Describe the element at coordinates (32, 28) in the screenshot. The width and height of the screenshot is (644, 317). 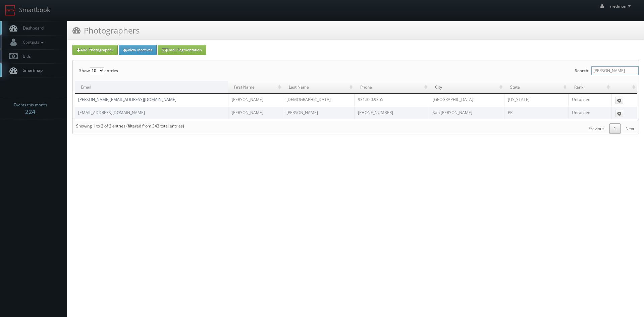
I see `span: Dashboard` at that location.